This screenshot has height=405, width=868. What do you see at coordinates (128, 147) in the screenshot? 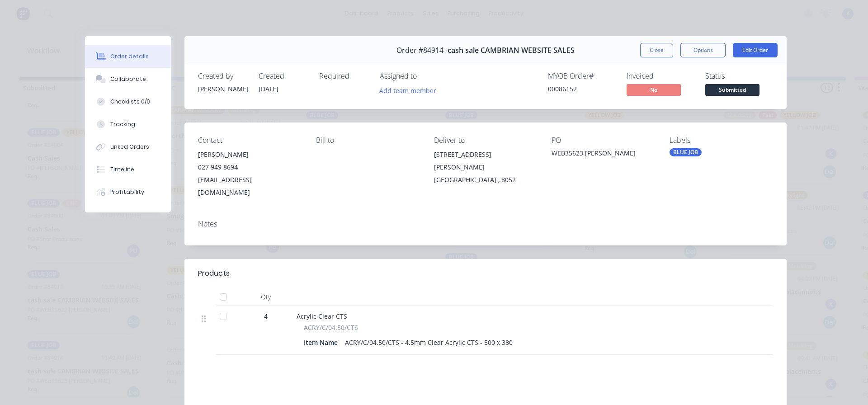
I see `button: Linked Orders` at bounding box center [128, 147].